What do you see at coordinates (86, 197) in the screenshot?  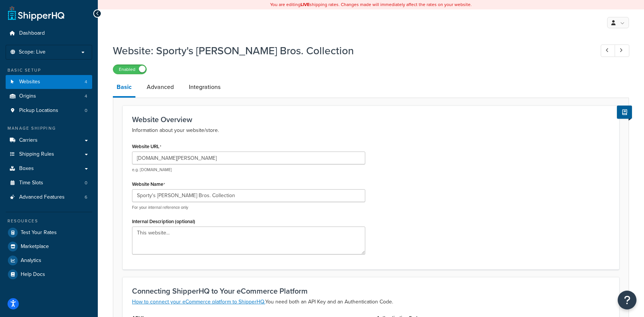 I see `span: 6` at bounding box center [86, 197].